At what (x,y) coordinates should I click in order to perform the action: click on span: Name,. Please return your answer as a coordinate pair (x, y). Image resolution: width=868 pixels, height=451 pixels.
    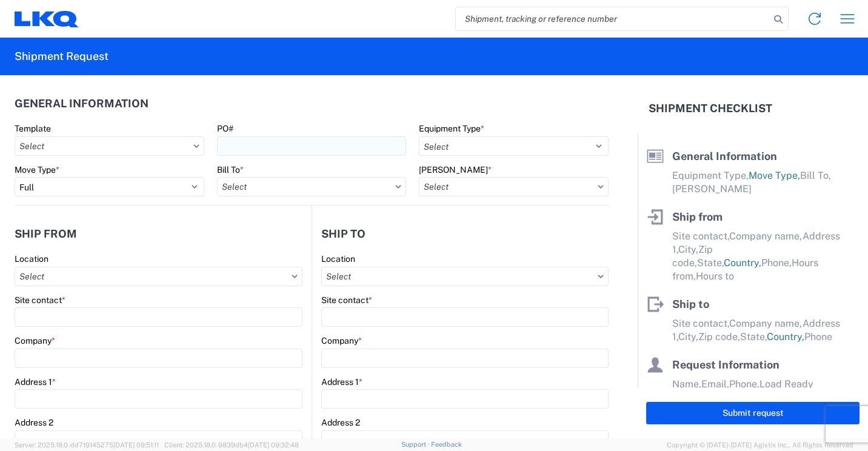
    Looking at the image, I should click on (687, 384).